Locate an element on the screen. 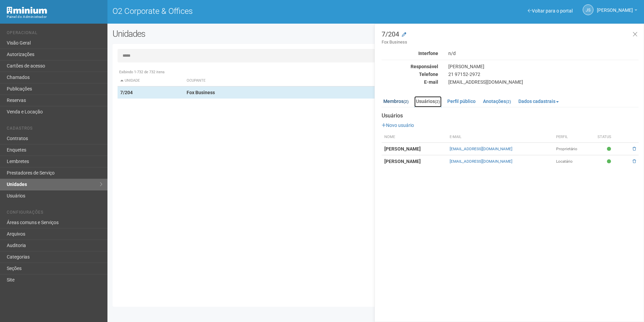 This screenshot has height=322, width=644. img: Minium is located at coordinates (27, 10).